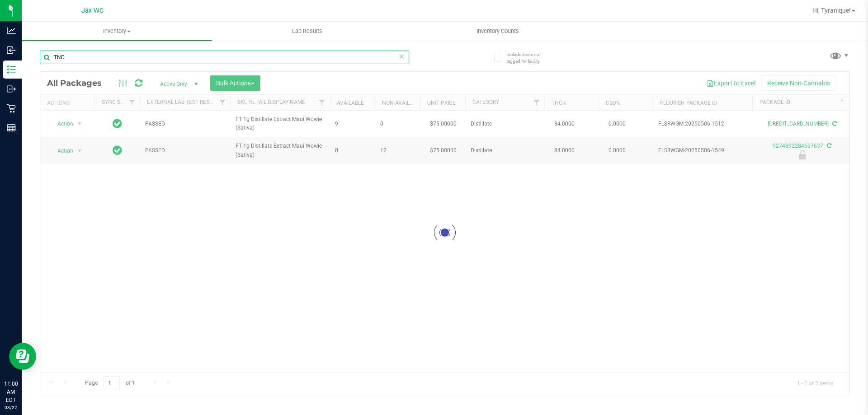 This screenshot has height=415, width=868. What do you see at coordinates (402, 56) in the screenshot?
I see `span: Clear` at bounding box center [402, 56].